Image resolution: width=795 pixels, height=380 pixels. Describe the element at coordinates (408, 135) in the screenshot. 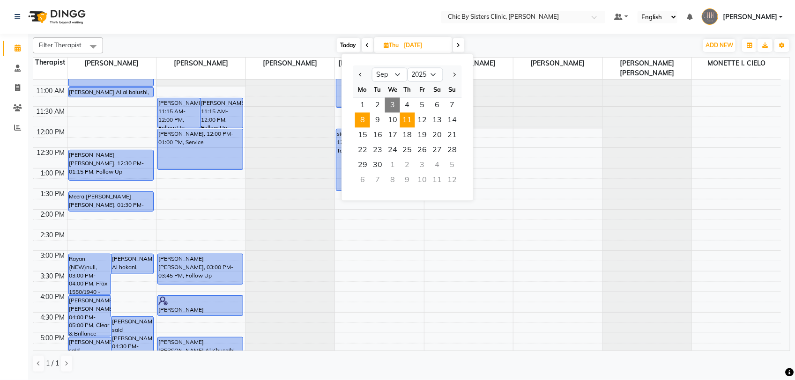

I see `span: 18` at that location.